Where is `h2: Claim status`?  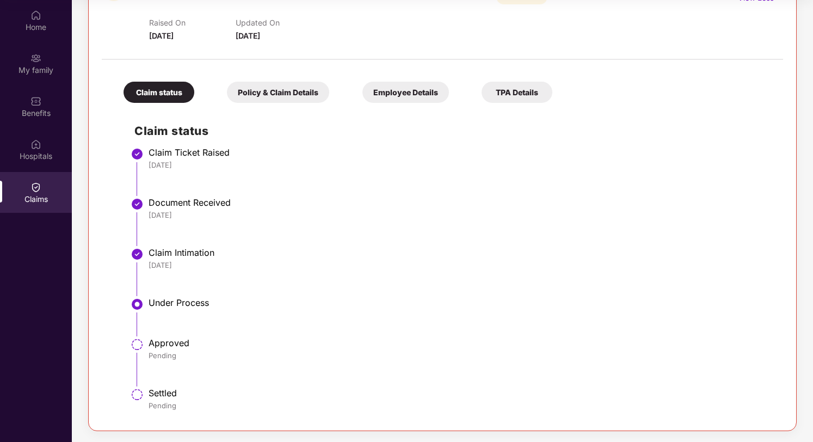
h2: Claim status is located at coordinates (453, 131).